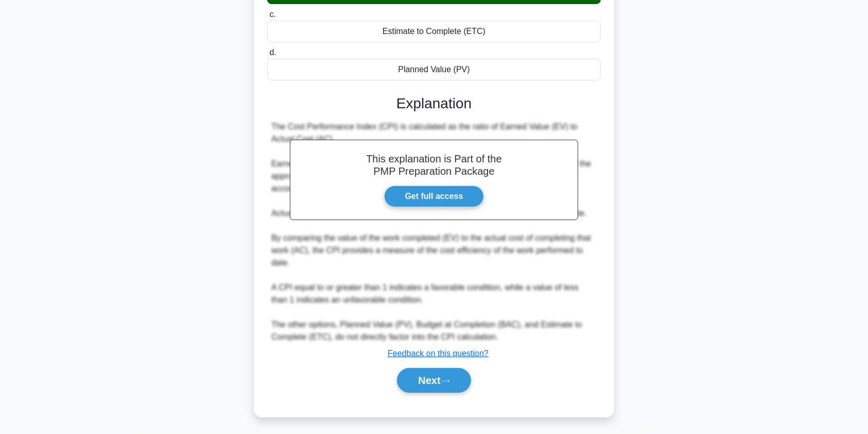 This screenshot has height=434, width=868. Describe the element at coordinates (438, 353) in the screenshot. I see `a: Feedback on this question?` at that location.